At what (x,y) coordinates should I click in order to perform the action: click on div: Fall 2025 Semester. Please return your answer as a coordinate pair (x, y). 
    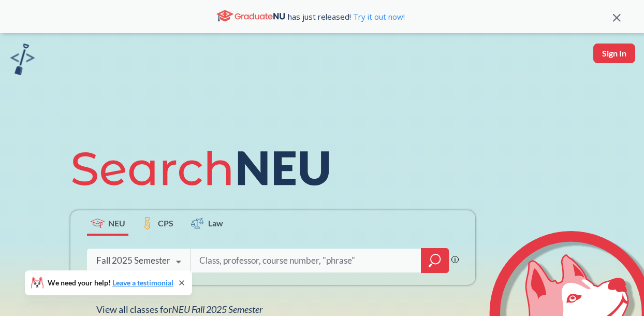
    Looking at the image, I should click on (133, 260).